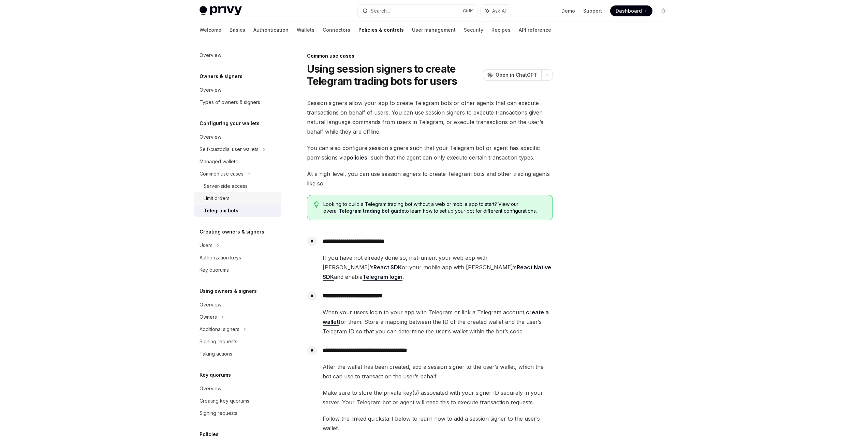 This screenshot has width=868, height=436. Describe the element at coordinates (512, 75) in the screenshot. I see `button: Open in ChatGPT` at that location.